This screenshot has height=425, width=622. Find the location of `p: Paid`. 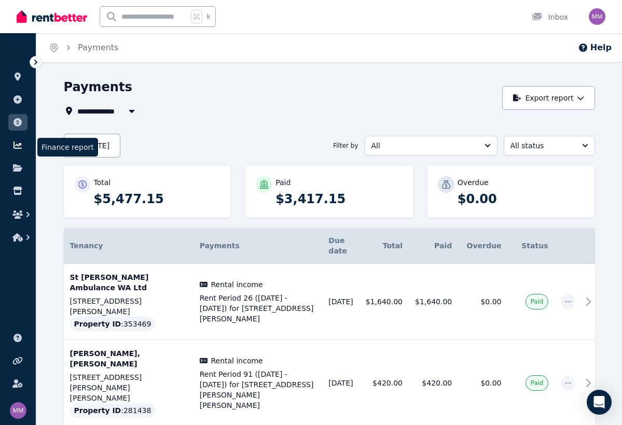

p: Paid is located at coordinates (283, 183).